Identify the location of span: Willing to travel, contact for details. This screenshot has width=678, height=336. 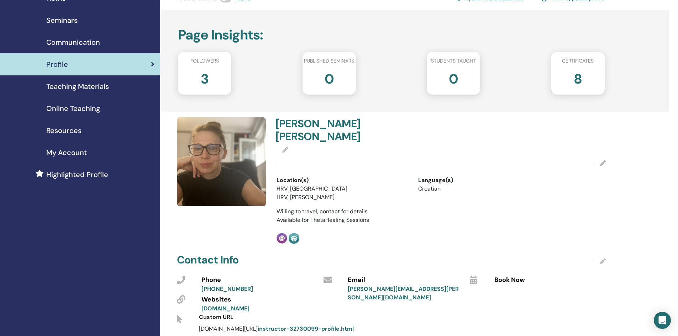
(322, 211).